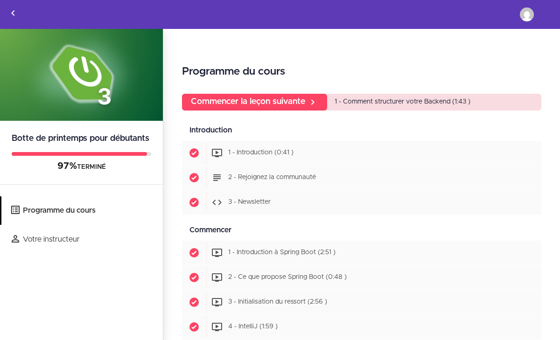 The width and height of the screenshot is (560, 340). What do you see at coordinates (361, 178) in the screenshot?
I see `a: Article terminé 2 - Rejoignez la communauté` at bounding box center [361, 178].